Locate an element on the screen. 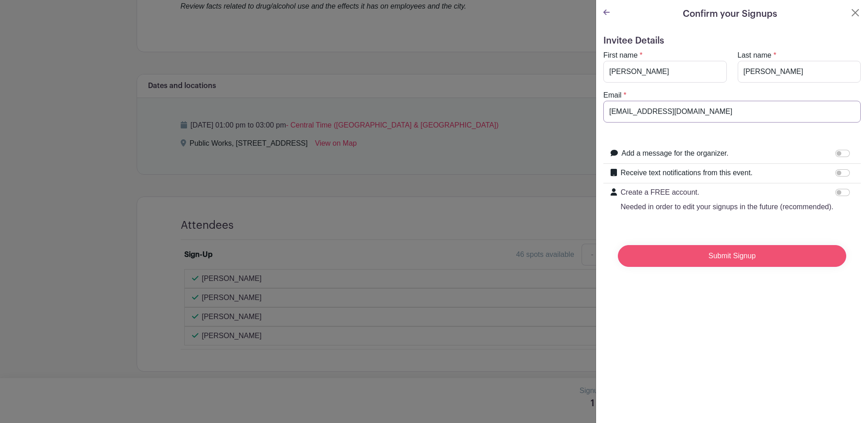 This screenshot has width=868, height=423. label: Email is located at coordinates (612, 95).